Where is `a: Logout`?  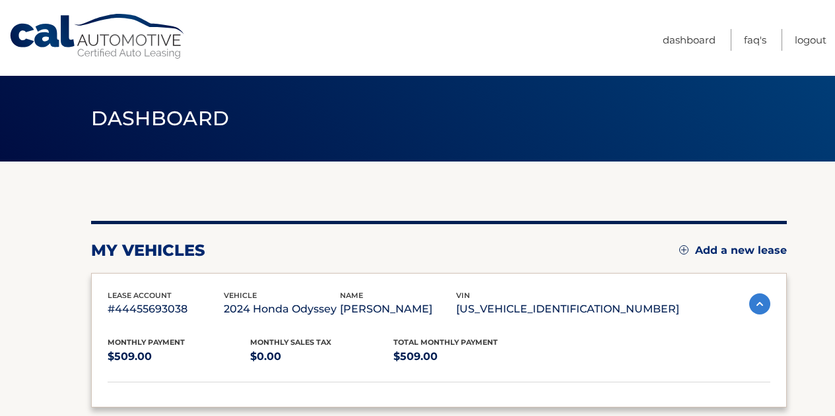
a: Logout is located at coordinates (810, 40).